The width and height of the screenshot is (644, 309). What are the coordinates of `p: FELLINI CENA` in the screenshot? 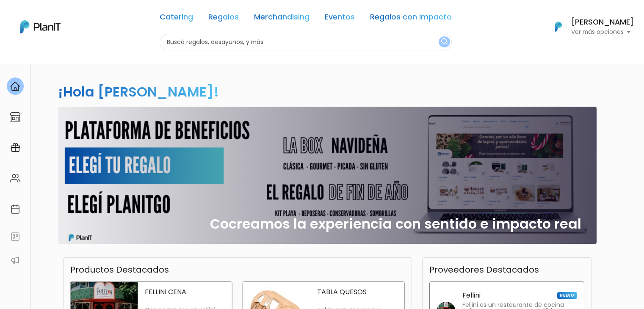 It's located at (185, 292).